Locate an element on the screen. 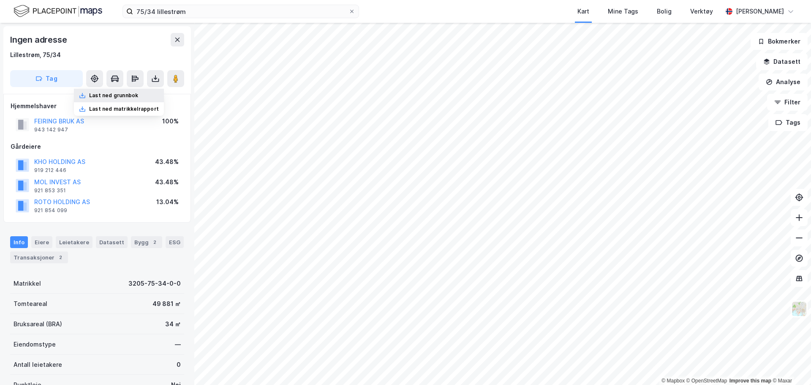 This screenshot has width=811, height=385. div: 3205-75-34-0-0 is located at coordinates (155, 283).